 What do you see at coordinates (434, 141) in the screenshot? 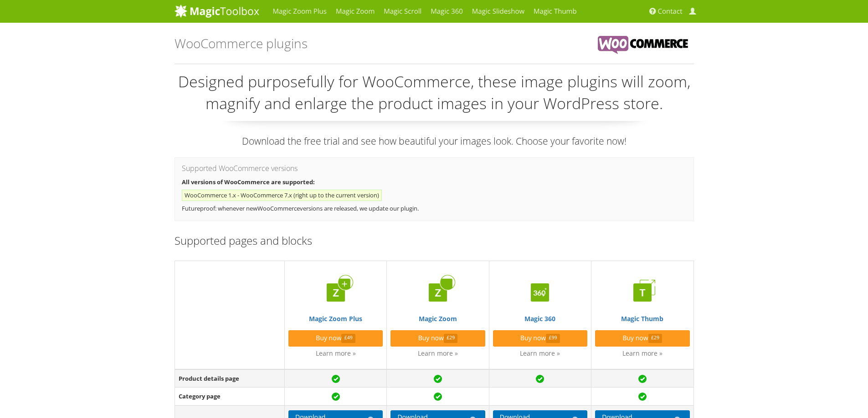
I see `p: Download the free trial and see how beautiful your images look. Choose your favorite now!` at bounding box center [434, 141].